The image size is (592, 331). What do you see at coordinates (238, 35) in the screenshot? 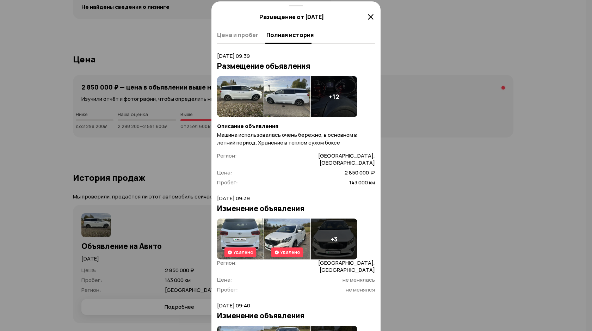
I see `span: Цена и пробег` at bounding box center [238, 35].